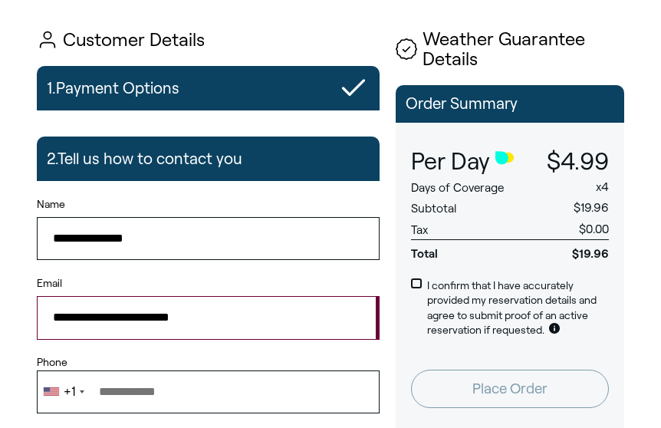  What do you see at coordinates (602, 186) in the screenshot?
I see `span: x 4` at bounding box center [602, 186].